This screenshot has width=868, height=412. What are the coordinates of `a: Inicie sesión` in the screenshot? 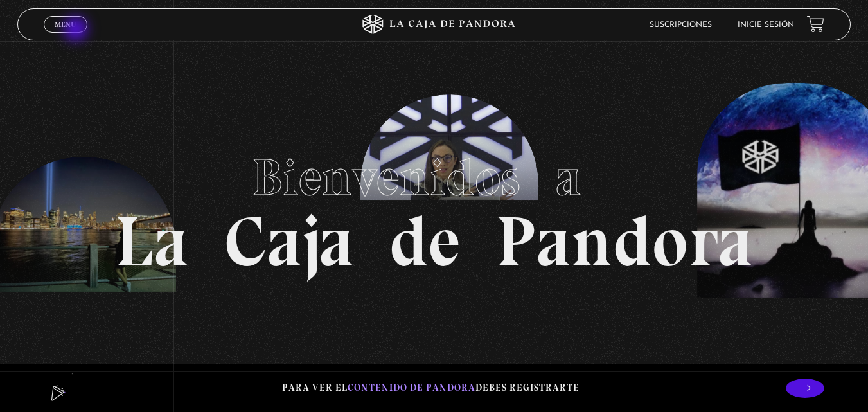 It's located at (766, 25).